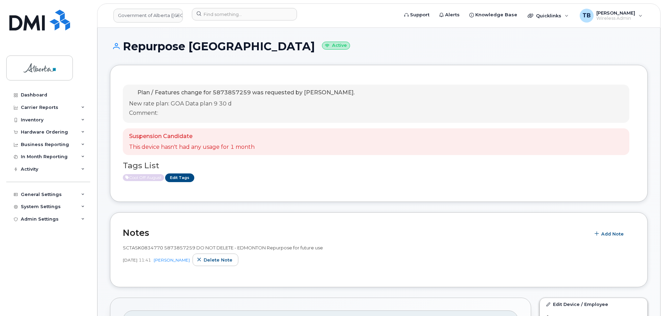 The width and height of the screenshot is (664, 316). Describe the element at coordinates (180, 178) in the screenshot. I see `a: Edit Tags` at that location.